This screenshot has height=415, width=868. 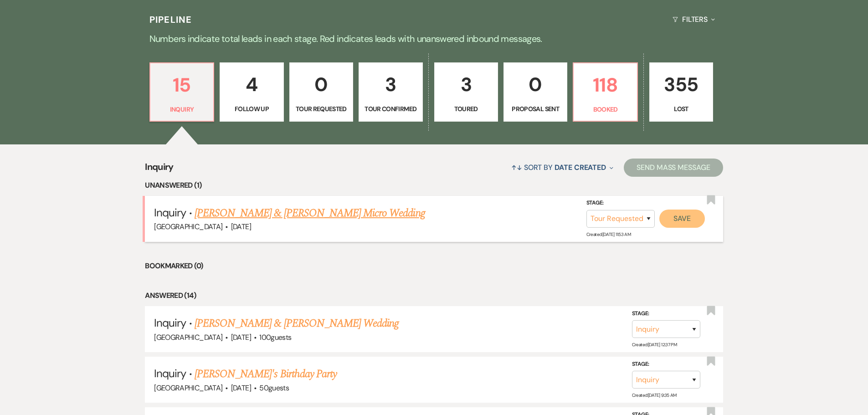 What do you see at coordinates (273, 388) in the screenshot?
I see `span: 50 guests` at bounding box center [273, 388].